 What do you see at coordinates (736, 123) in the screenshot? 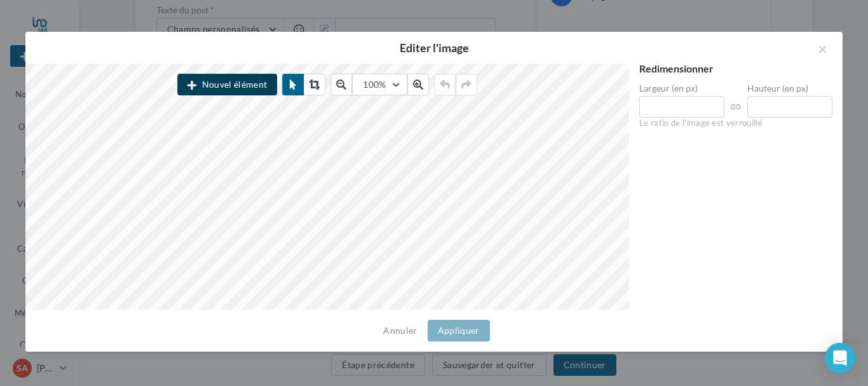
I see `div: Le ratio de l'image est verrouillé` at bounding box center [736, 123].